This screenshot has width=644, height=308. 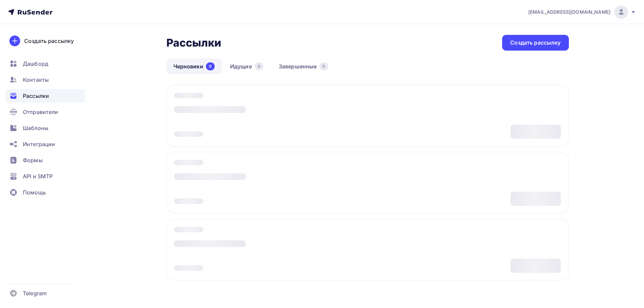 I want to click on a: Черновики0, so click(x=194, y=66).